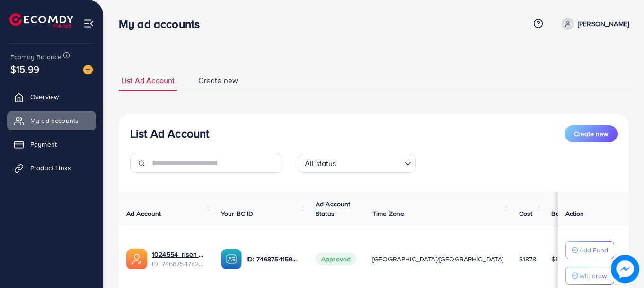 Image resolution: width=644 pixels, height=288 pixels. Describe the element at coordinates (45, 97) in the screenshot. I see `span: Overview` at that location.